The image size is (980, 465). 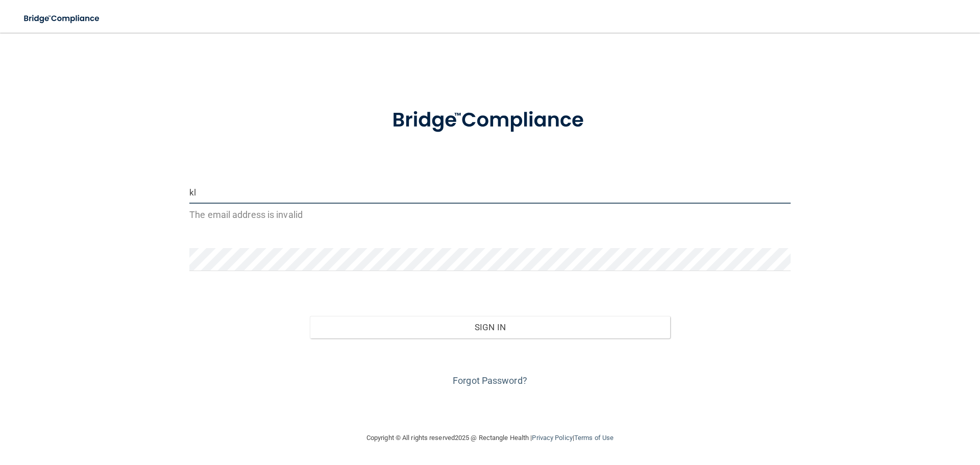 I want to click on button: Sign In, so click(x=490, y=327).